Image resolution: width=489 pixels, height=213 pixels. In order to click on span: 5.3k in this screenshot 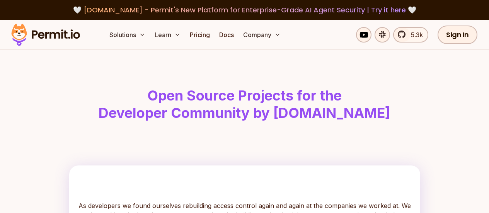, I will do `click(414, 35)`.